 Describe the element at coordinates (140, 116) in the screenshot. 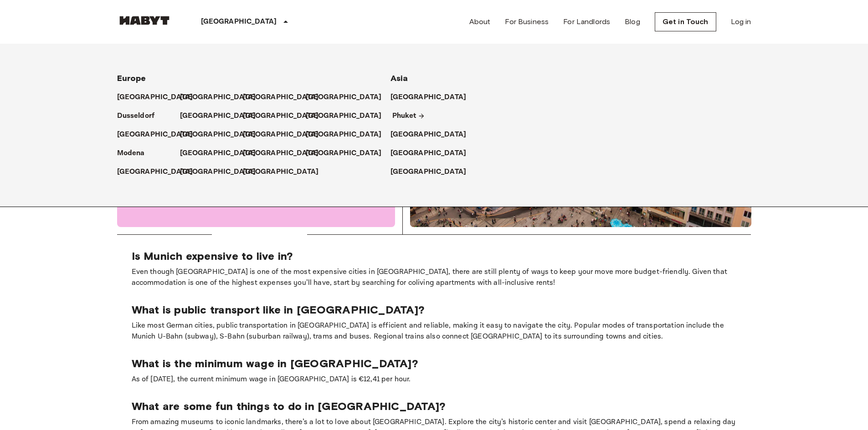

I see `a: Dusseldorf` at that location.